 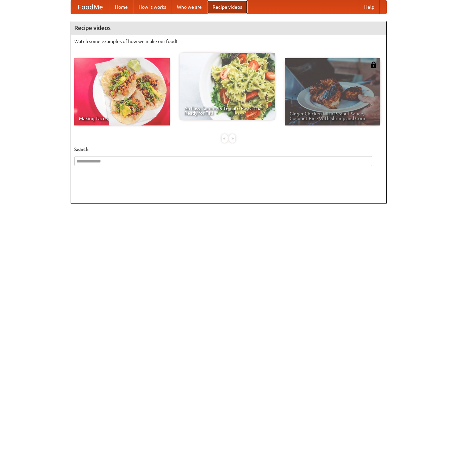 What do you see at coordinates (229, 28) in the screenshot?
I see `h4: Recipe videos` at bounding box center [229, 28].